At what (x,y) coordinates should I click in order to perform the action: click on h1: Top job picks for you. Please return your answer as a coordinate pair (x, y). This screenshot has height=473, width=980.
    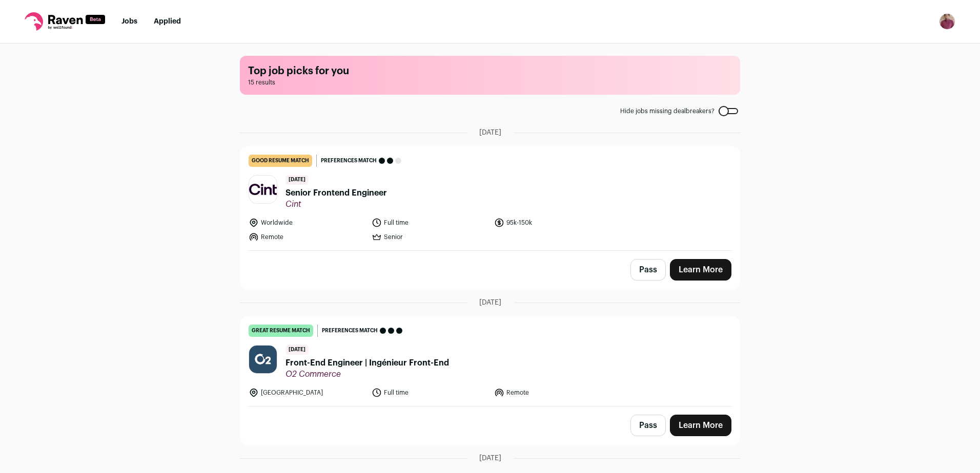
    Looking at the image, I should click on (490, 71).